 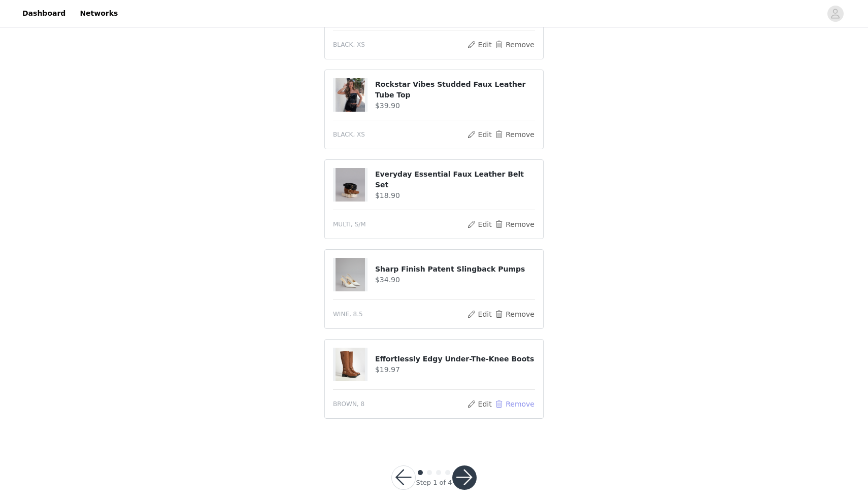 What do you see at coordinates (455, 105) in the screenshot?
I see `h4: $39.90` at bounding box center [455, 105].